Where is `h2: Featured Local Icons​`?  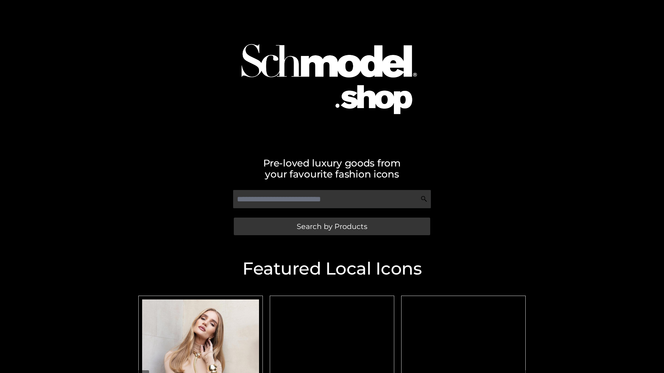
h2: Featured Local Icons​ is located at coordinates (332, 269).